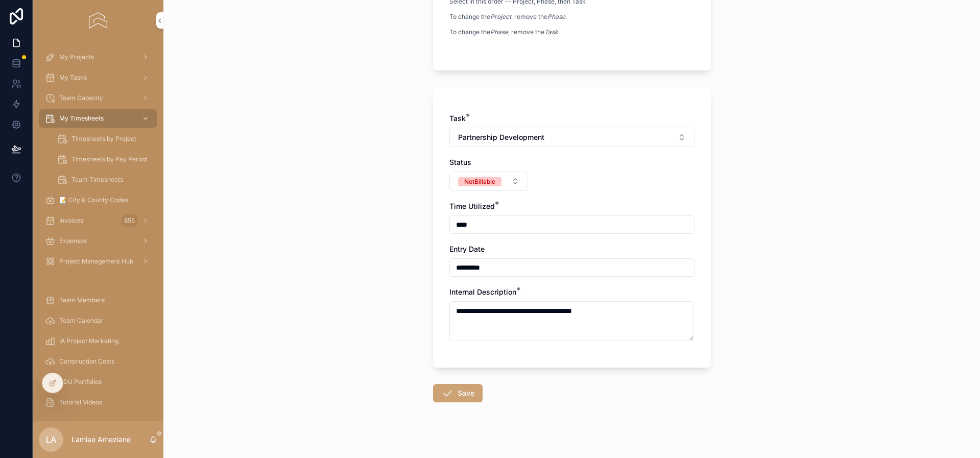  I want to click on span: Partnership Development, so click(501, 137).